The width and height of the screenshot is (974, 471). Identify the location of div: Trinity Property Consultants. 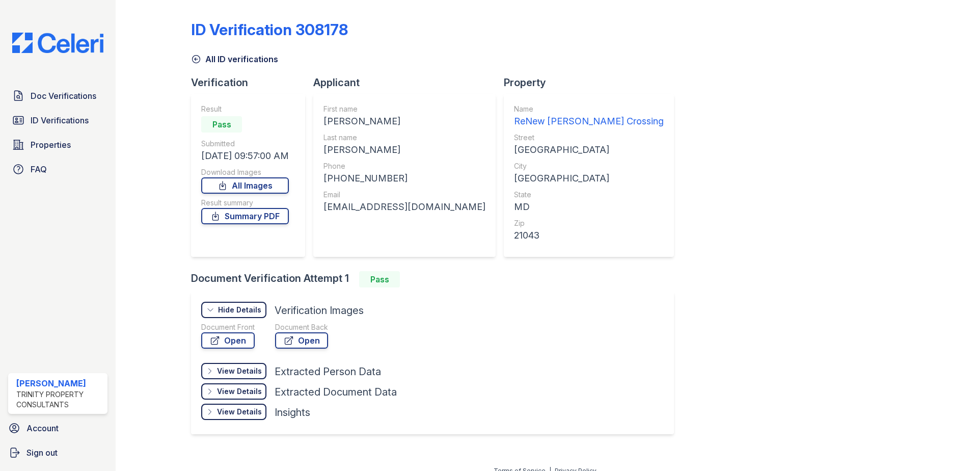
(60, 399).